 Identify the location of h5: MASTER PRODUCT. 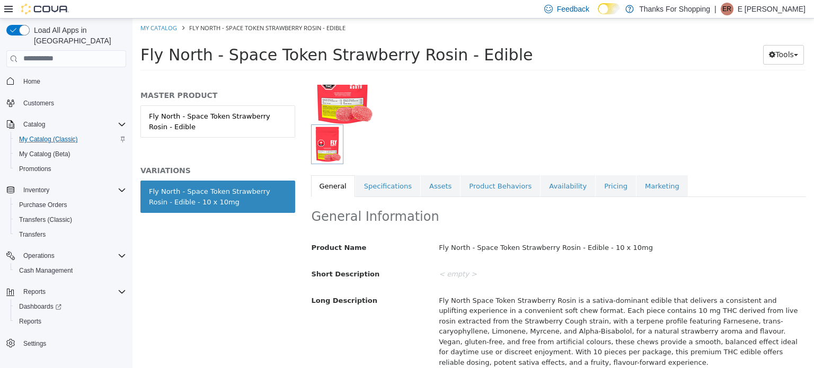
(85, 77).